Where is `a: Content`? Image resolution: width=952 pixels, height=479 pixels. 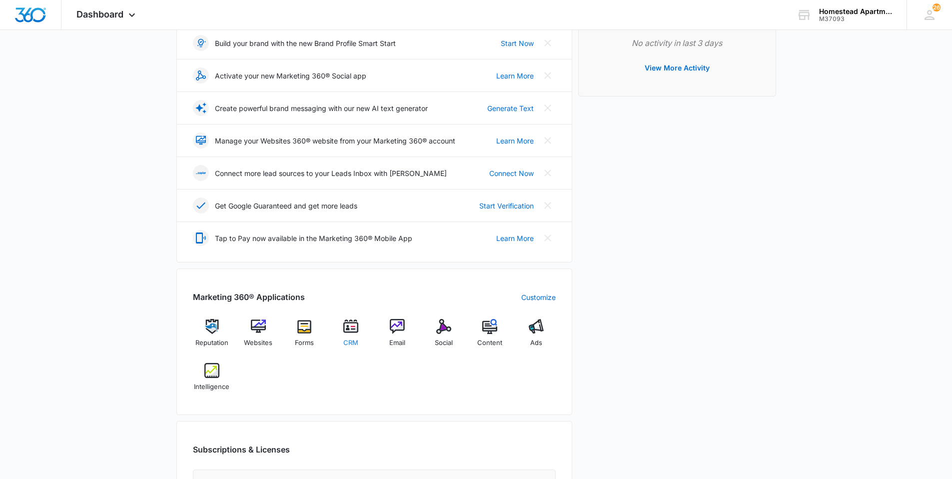 a: Content is located at coordinates (490, 337).